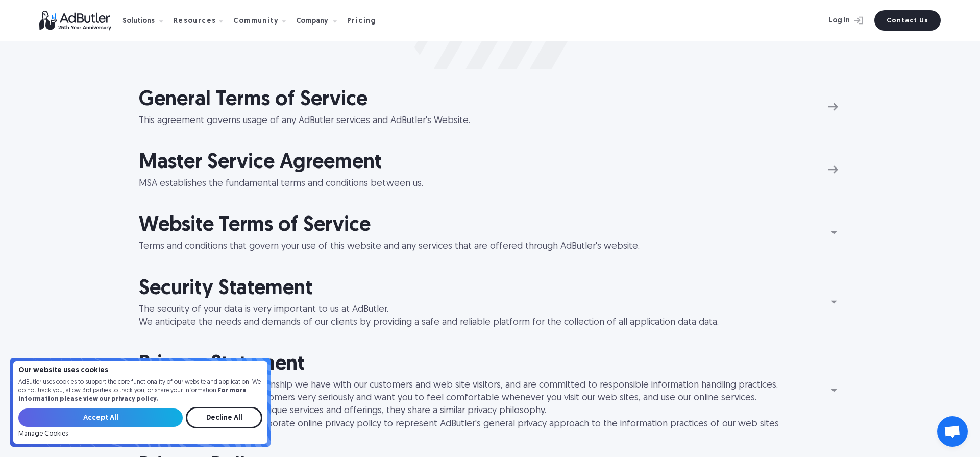  Describe the element at coordinates (362, 22) in the screenshot. I see `div: Pricing` at that location.